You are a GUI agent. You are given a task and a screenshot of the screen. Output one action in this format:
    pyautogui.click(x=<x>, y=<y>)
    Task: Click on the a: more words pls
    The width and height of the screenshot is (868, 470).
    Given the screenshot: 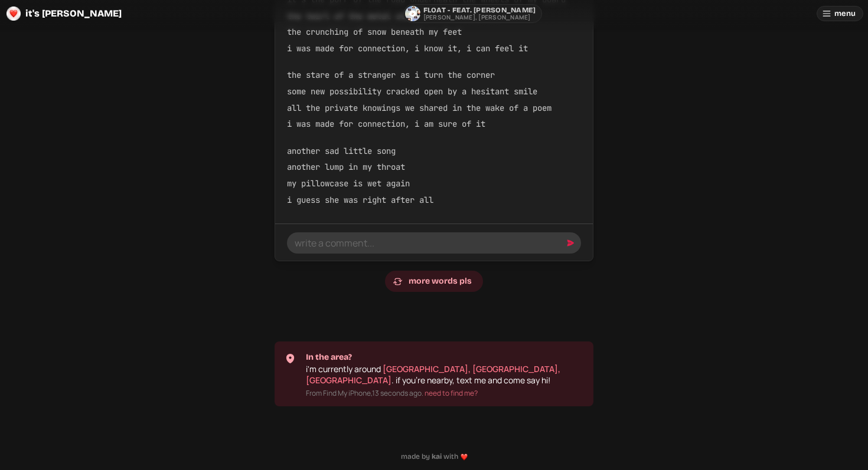 What is the action you would take?
    pyautogui.click(x=434, y=281)
    